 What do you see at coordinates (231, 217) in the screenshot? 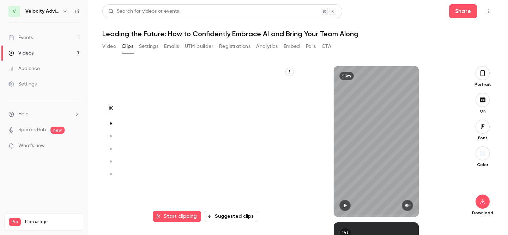
I see `button: Suggested clips` at bounding box center [231, 217].